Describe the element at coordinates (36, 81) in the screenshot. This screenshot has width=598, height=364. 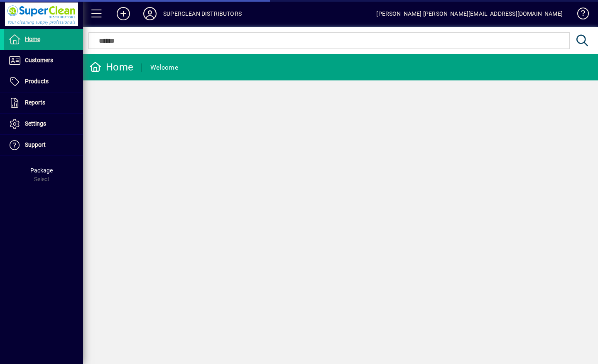
I see `span: Products` at that location.